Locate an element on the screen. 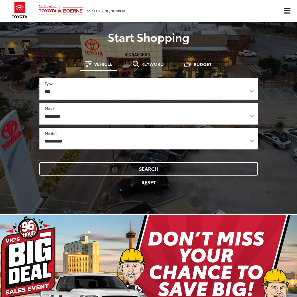 This screenshot has height=297, width=297. span: Budget is located at coordinates (202, 64).